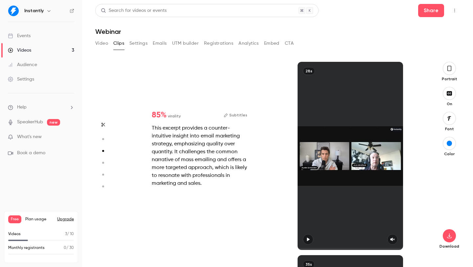  What do you see at coordinates (185, 43) in the screenshot?
I see `button: UTM builder` at bounding box center [185, 43].